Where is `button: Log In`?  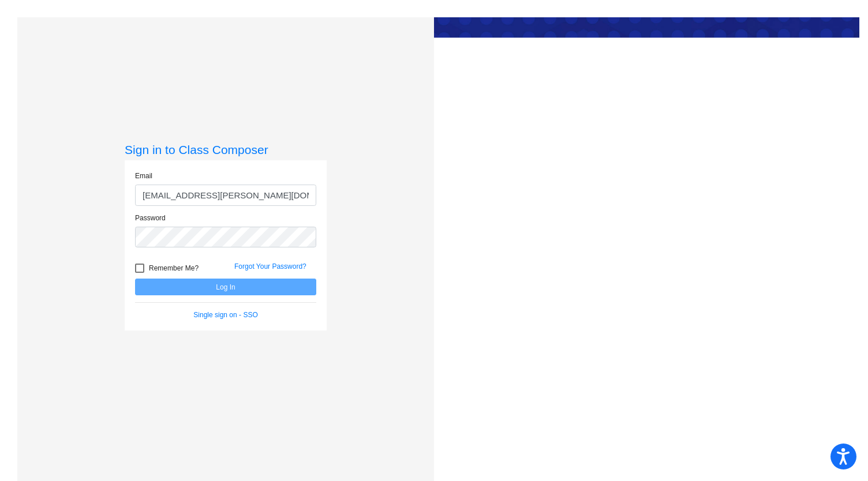
button: Log In is located at coordinates (226, 287).